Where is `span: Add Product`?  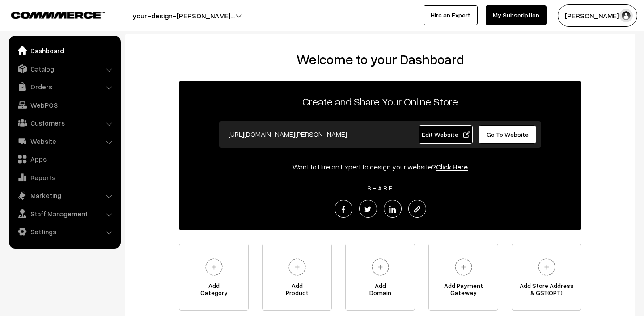 span: Add Product is located at coordinates (297, 291).